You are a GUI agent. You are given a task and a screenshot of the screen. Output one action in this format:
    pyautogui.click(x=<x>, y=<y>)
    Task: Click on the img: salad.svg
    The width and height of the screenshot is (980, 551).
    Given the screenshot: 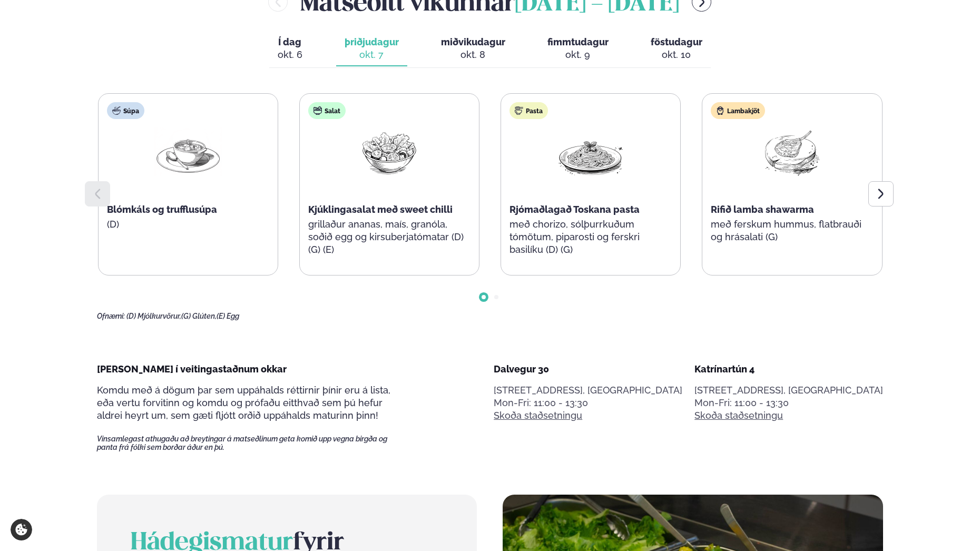 What is the action you would take?
    pyautogui.click(x=318, y=110)
    